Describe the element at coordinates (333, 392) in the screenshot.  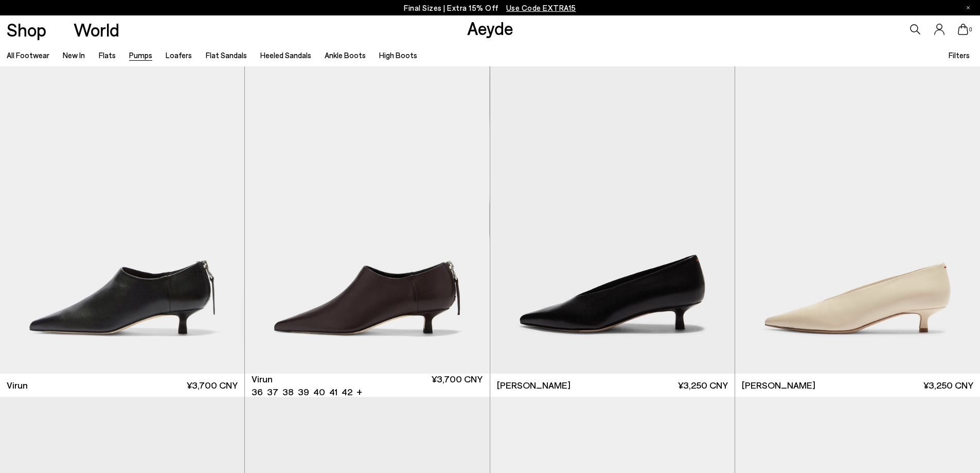
I see `li: 41` at that location.